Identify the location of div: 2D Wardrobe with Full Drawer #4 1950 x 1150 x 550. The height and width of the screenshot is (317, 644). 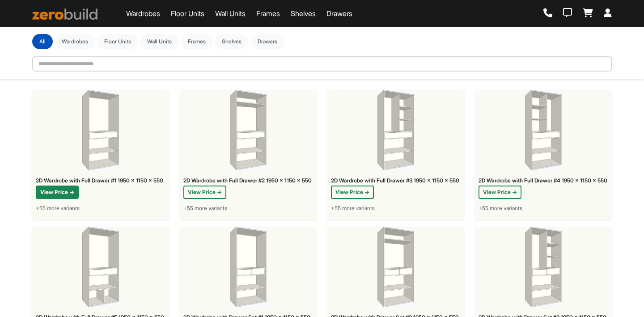
(543, 180).